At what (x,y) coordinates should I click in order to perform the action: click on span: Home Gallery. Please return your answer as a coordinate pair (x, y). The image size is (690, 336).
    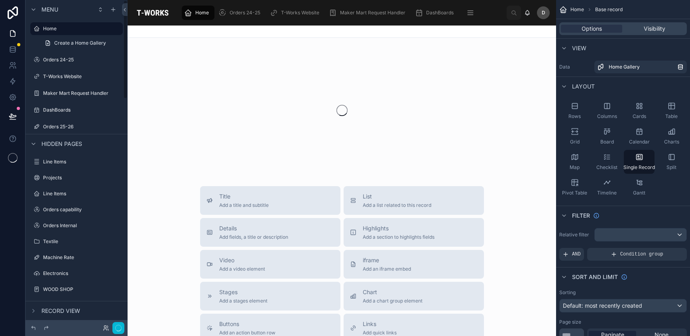
    Looking at the image, I should click on (624, 67).